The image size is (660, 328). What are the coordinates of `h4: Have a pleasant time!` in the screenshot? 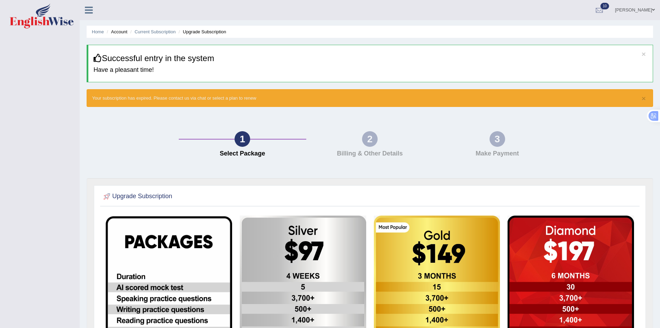 It's located at (371, 70).